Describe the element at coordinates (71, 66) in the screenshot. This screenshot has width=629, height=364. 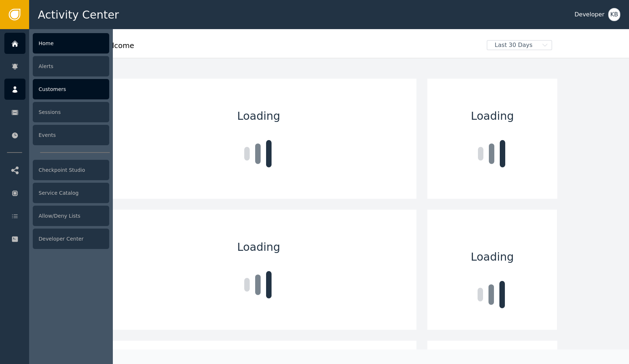
I see `div: Alerts` at that location.